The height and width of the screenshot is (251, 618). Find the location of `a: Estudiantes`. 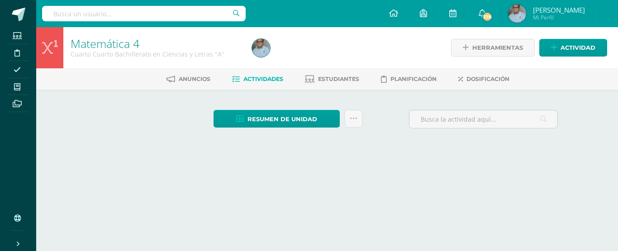

a: Estudiantes is located at coordinates (332, 79).